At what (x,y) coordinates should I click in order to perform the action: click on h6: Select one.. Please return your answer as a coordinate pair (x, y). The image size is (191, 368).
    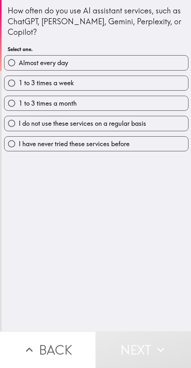
    Looking at the image, I should click on (96, 49).